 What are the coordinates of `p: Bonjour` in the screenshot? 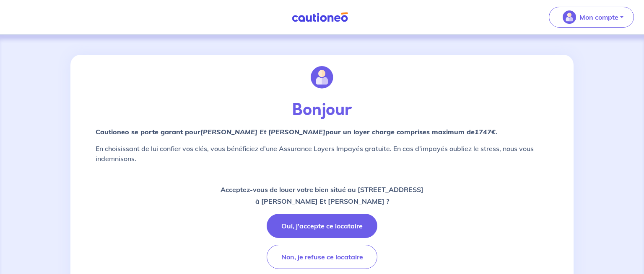 It's located at (322, 111).